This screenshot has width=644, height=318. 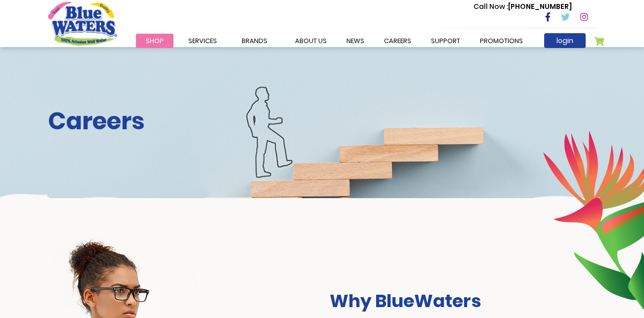 What do you see at coordinates (203, 40) in the screenshot?
I see `span: Services` at bounding box center [203, 40].